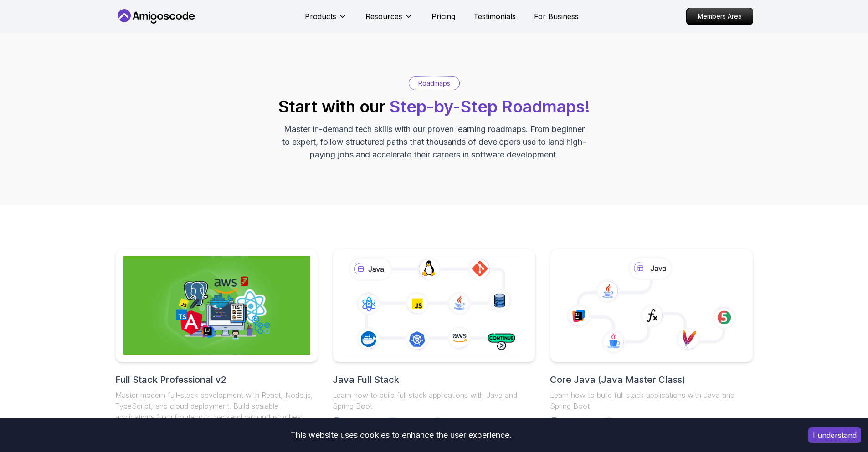  What do you see at coordinates (719, 16) in the screenshot?
I see `a: Members Area` at bounding box center [719, 16].